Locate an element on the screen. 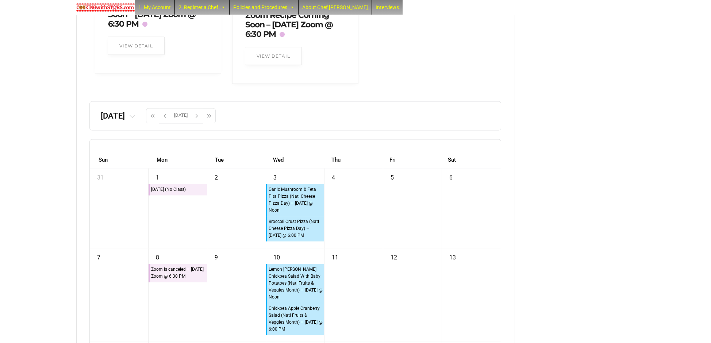  a: Thursday is located at coordinates (336, 160).